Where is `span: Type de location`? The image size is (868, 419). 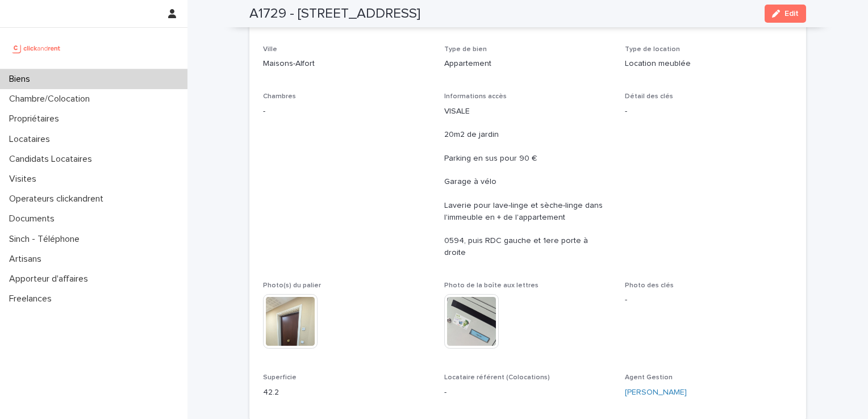
span: Type de location is located at coordinates (652, 49).